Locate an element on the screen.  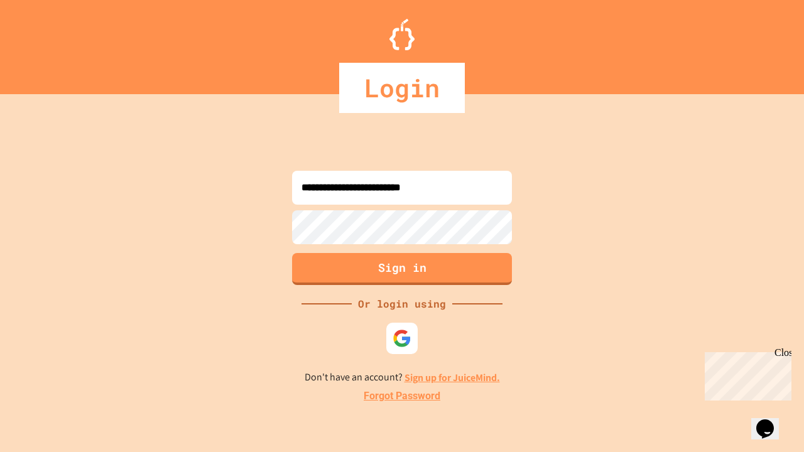
a: Sign up for JuiceMind. is located at coordinates (452, 378).